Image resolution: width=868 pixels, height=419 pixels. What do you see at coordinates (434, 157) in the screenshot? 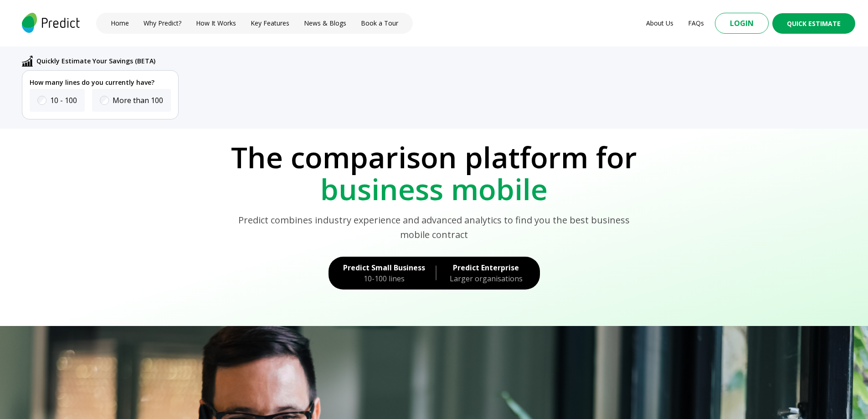
I see `p: The comparison platform for` at bounding box center [434, 157].